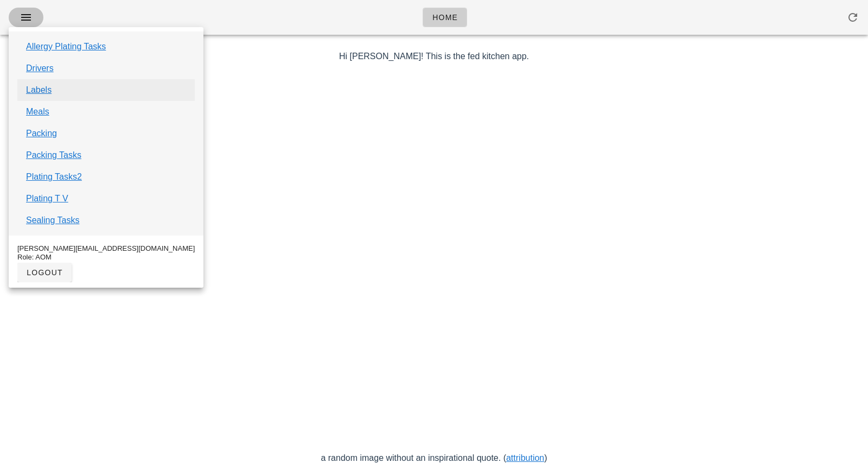  Describe the element at coordinates (445, 17) in the screenshot. I see `span: Home` at that location.